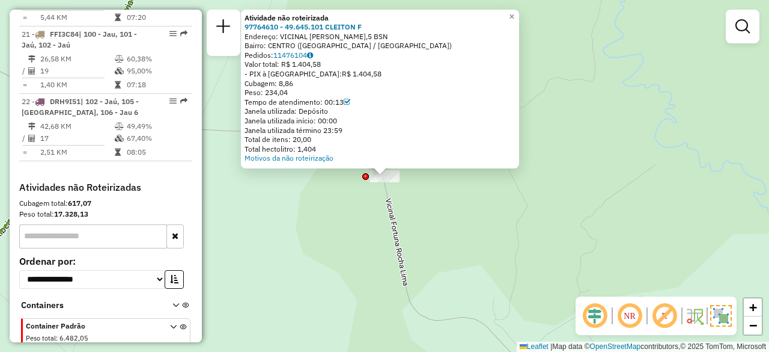 The image size is (769, 352). What do you see at coordinates (106, 203) in the screenshot?
I see `div: Cubagem total:` at bounding box center [106, 203].